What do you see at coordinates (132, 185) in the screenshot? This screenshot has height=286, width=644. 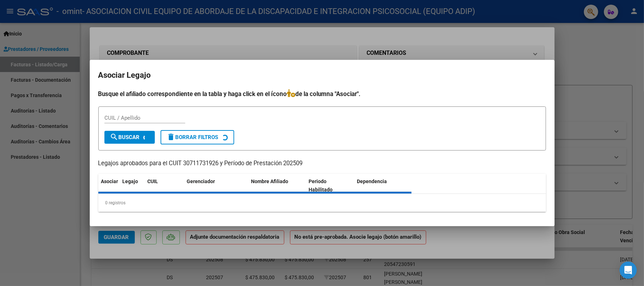 I see `datatable-header-cell: Legajo` at bounding box center [132, 185].